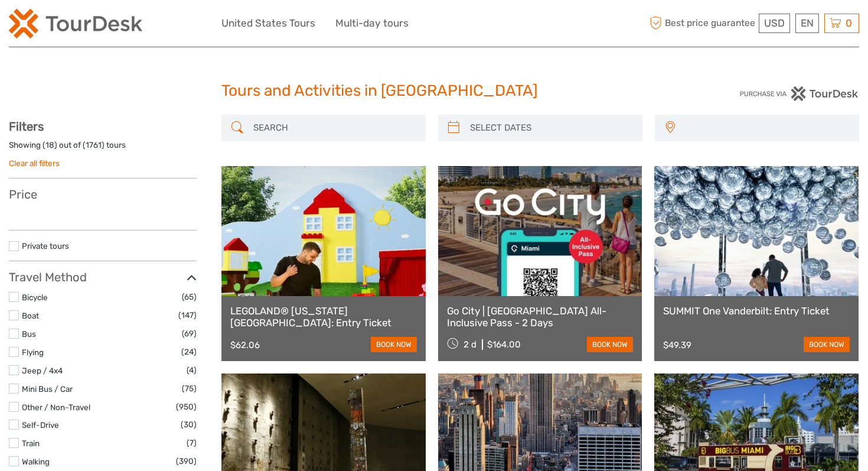  What do you see at coordinates (551, 127) in the screenshot?
I see `input: SELECT DATES` at bounding box center [551, 127].